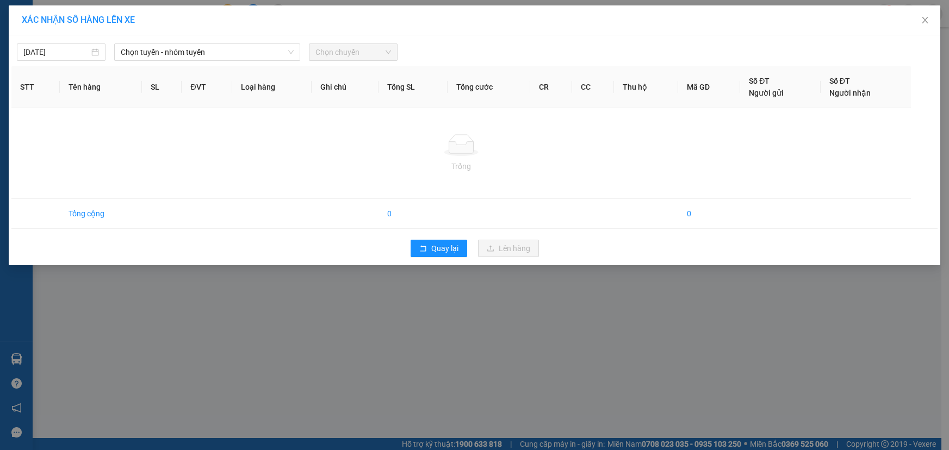 Image resolution: width=949 pixels, height=450 pixels. Describe the element at coordinates (207, 52) in the screenshot. I see `span: Chọn tuyến - nhóm tuyến` at that location.